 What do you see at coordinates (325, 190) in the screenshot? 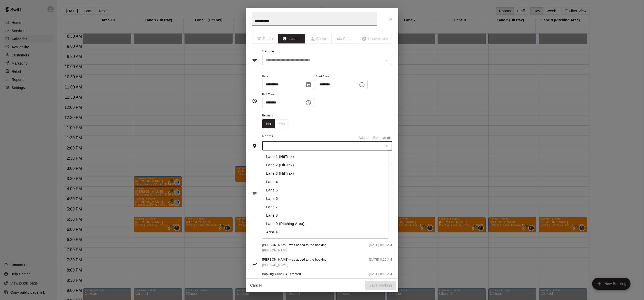
I see `li: Lane 5` at bounding box center [325, 190].